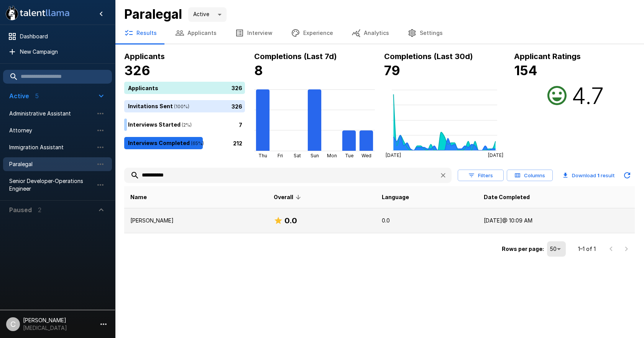 This screenshot has width=644, height=338. I want to click on tspan: Tue, so click(349, 155).